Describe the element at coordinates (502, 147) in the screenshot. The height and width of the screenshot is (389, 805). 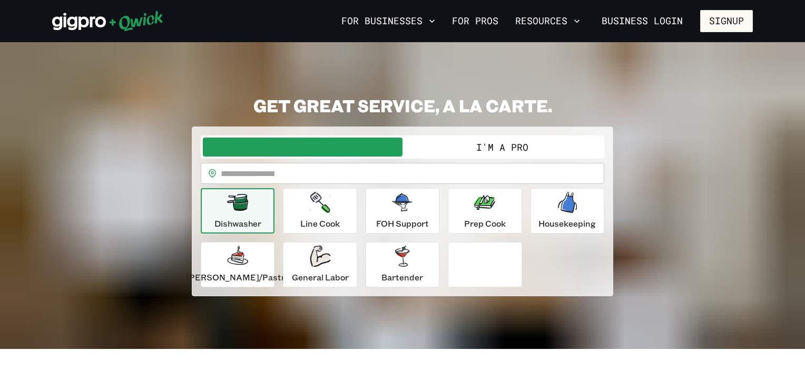
I see `button: I'm a Pro` at that location.